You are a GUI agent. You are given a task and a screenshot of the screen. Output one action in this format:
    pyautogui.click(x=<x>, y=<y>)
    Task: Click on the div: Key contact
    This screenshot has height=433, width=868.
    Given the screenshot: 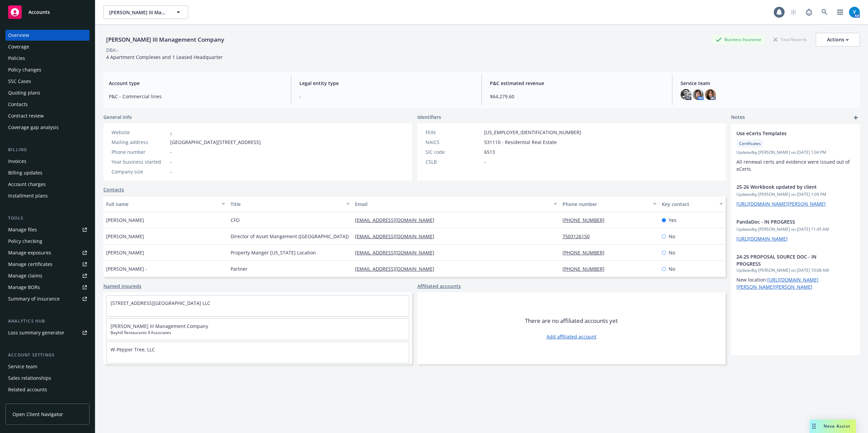 What is the action you would take?
    pyautogui.click(x=688, y=204)
    